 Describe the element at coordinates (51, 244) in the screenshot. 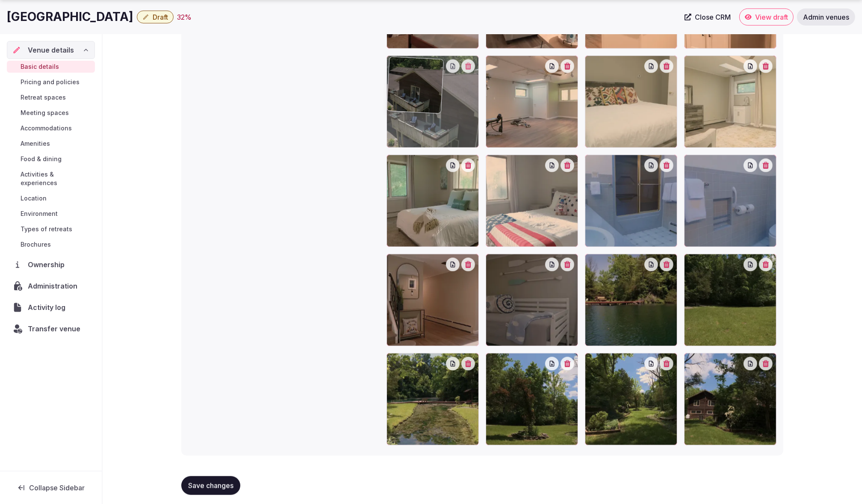

I see `a: Brochures` at that location.